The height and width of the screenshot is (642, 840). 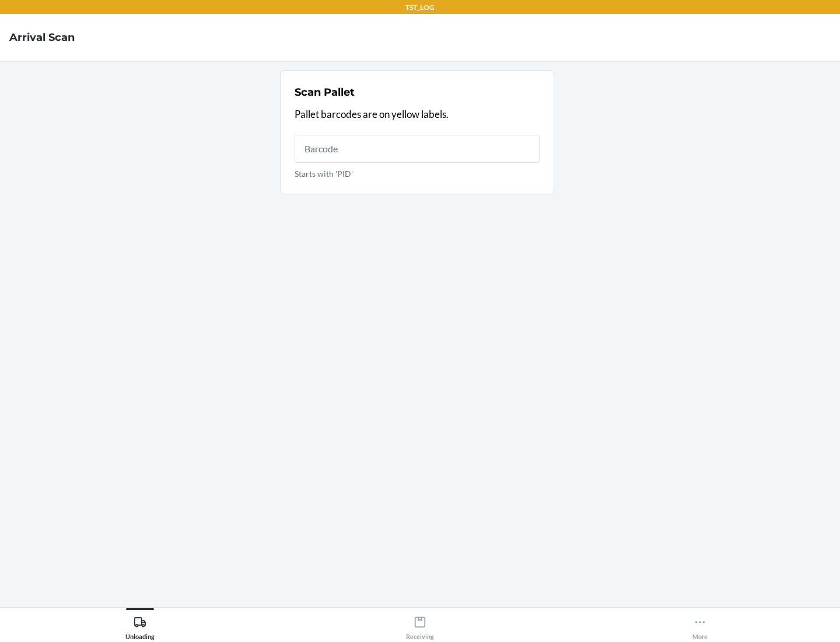 I want to click on input: Starts with 'PID', so click(x=417, y=149).